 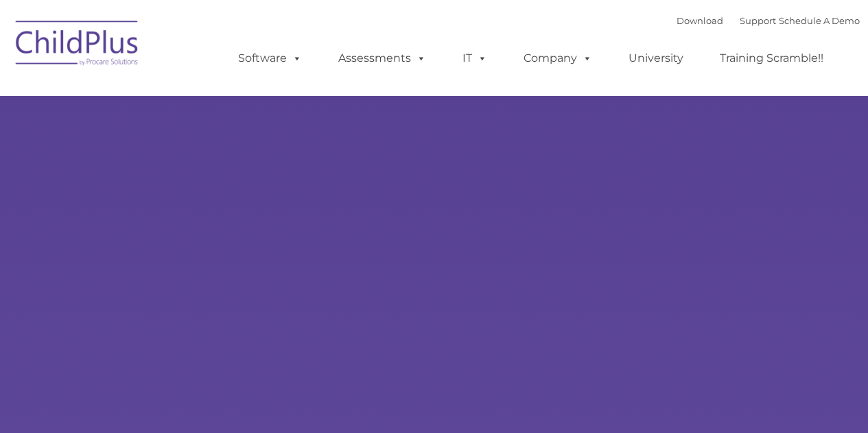 I want to click on a: Download, so click(x=700, y=21).